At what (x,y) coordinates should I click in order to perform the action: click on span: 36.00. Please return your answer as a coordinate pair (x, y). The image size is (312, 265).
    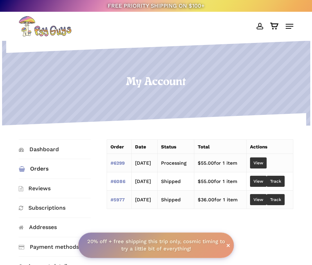
    Looking at the image, I should click on (206, 200).